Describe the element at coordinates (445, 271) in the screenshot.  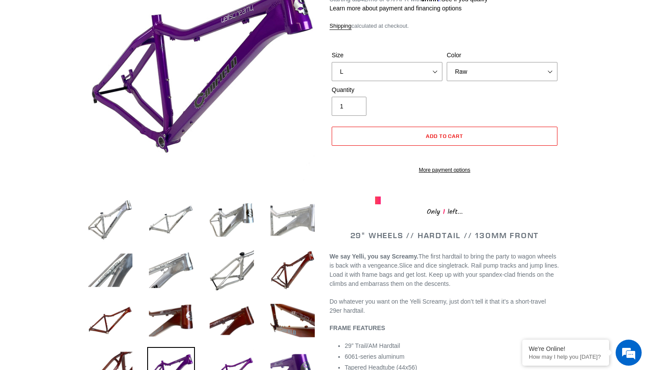
I see `p: Slice and dice singletrack. Rail pump tracks and jump lines. Load it with frame bags and get lost...` at that location.